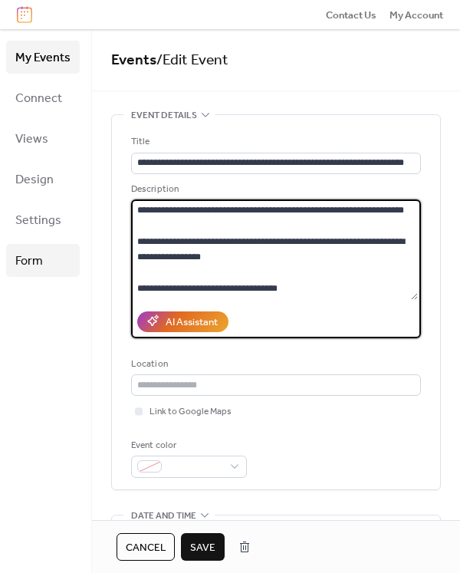 The height and width of the screenshot is (573, 460). Describe the element at coordinates (416, 15) in the screenshot. I see `span: My Account` at that location.